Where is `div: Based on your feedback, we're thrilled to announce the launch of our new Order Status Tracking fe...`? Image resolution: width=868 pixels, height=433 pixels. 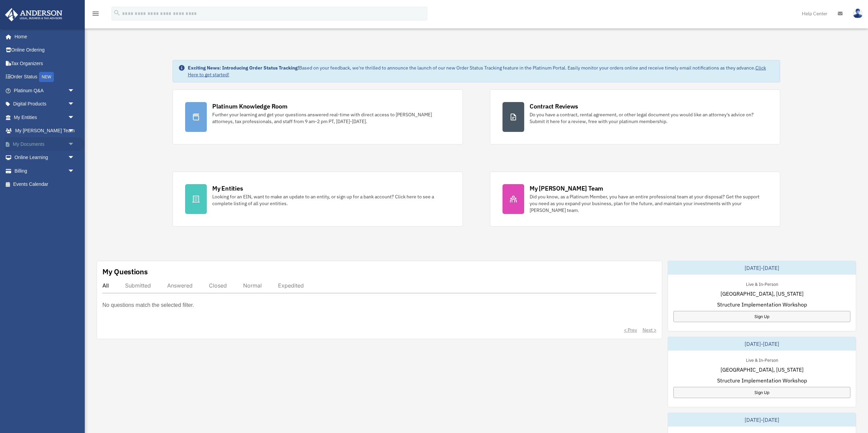 div: Based on your feedback, we're thrilled to announce the launch of our new Order Status Tracking fe... is located at coordinates (481, 71).